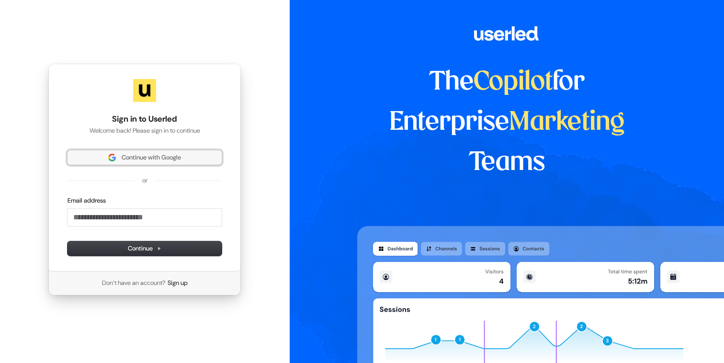  I want to click on p: or, so click(145, 181).